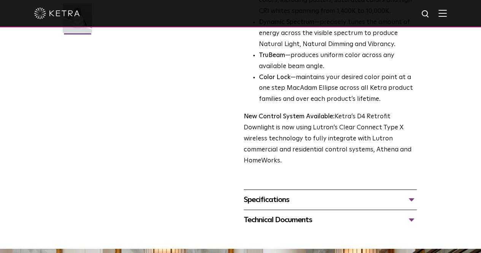  I want to click on strong: TruBeam, so click(272, 55).